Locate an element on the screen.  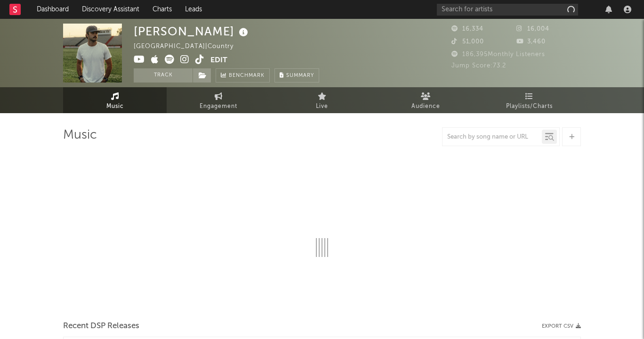
span: 51,000 is located at coordinates (468, 42).